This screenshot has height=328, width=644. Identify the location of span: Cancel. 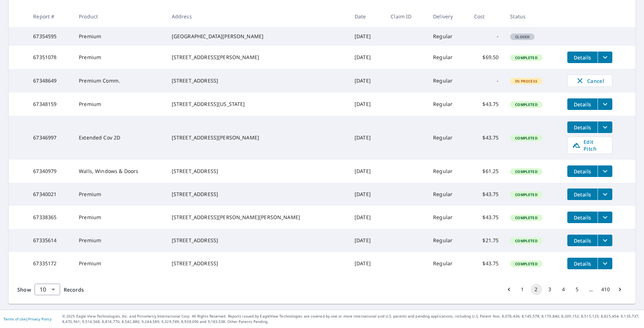
(589, 81).